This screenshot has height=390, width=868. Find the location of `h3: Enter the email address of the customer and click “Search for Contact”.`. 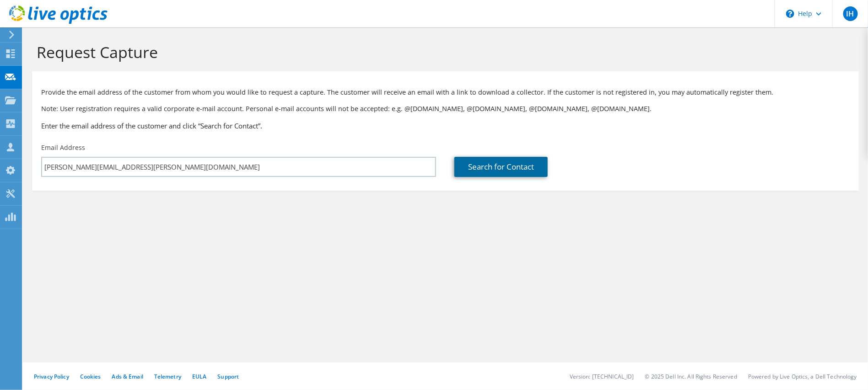

h3: Enter the email address of the customer and click “Search for Contact”. is located at coordinates (445, 126).